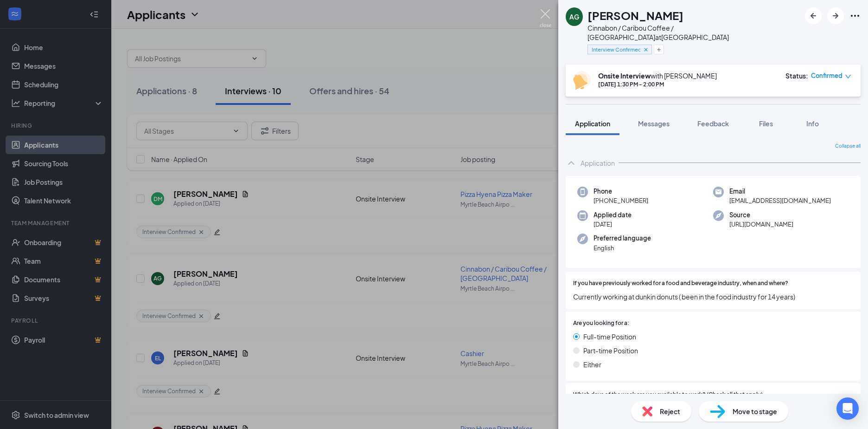  What do you see at coordinates (574, 16) in the screenshot?
I see `div: AG` at bounding box center [574, 16].